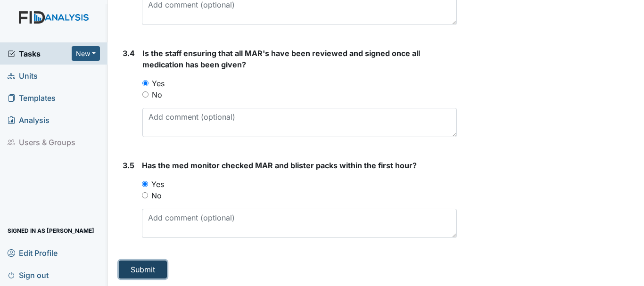 The height and width of the screenshot is (286, 644). Describe the element at coordinates (40, 54) in the screenshot. I see `span: Tasks` at that location.